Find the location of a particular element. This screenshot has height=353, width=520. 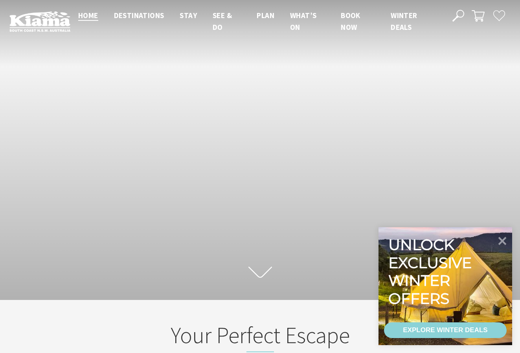

a: EXPLORE WINTER DEALS is located at coordinates (445, 330).